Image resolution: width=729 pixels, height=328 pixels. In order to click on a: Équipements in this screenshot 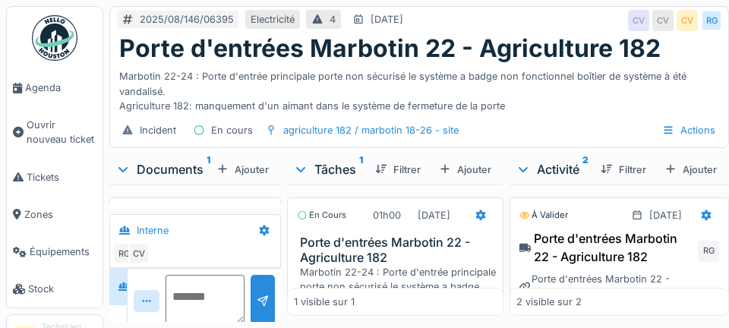, I will do `click(55, 251)`.